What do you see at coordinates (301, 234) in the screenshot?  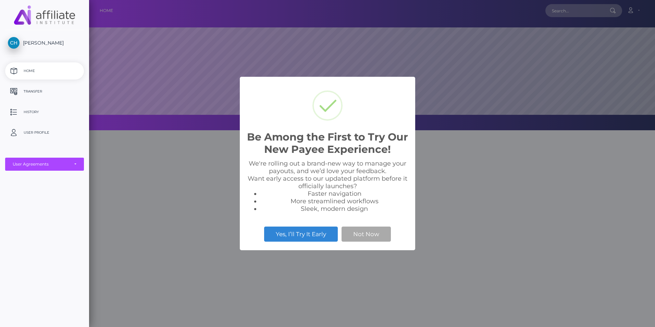 I see `button: Yes, I’ll Try It Early` at bounding box center [301, 234].